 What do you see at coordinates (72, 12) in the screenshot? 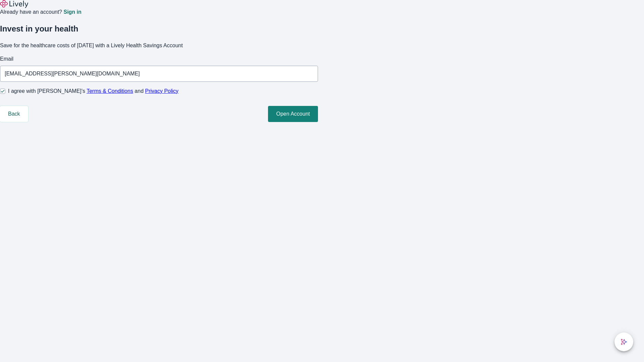
I see `a: Sign in` at bounding box center [72, 12].